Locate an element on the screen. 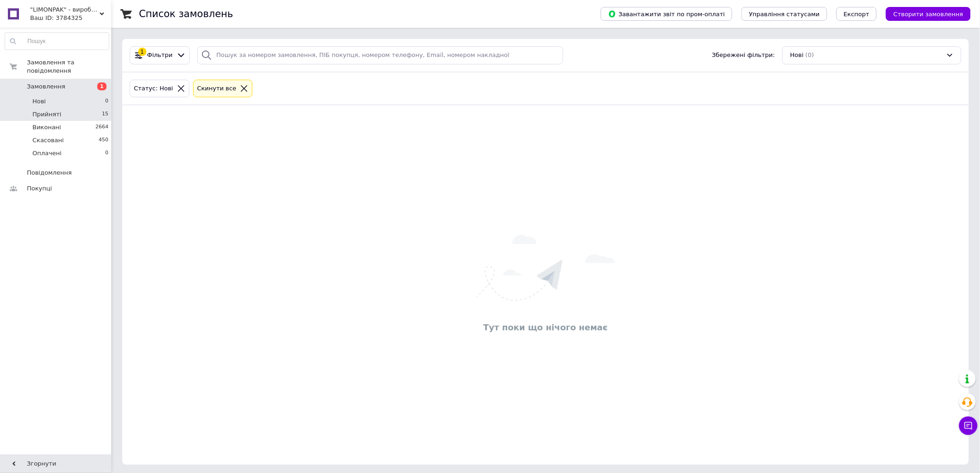 The width and height of the screenshot is (980, 473). button: Створити замовлення is located at coordinates (927, 14).